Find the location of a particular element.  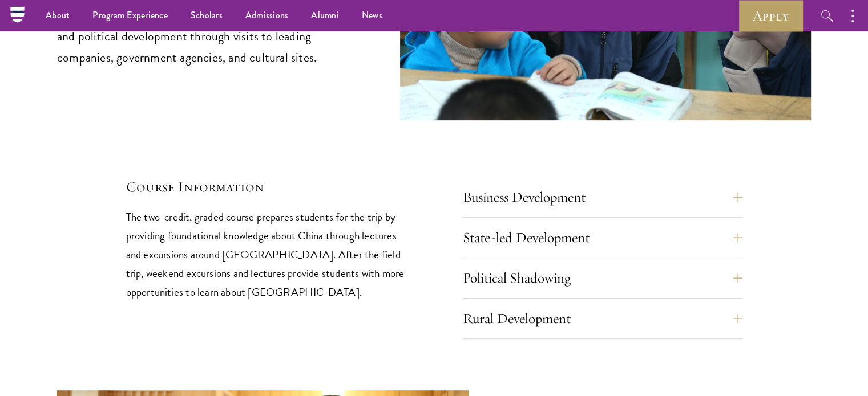

button: Business Development is located at coordinates (602, 197).